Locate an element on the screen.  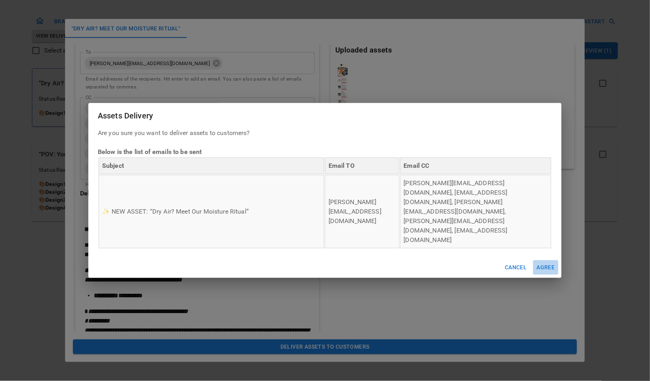
b: Below is the list of emails to be sent is located at coordinates (150, 152).